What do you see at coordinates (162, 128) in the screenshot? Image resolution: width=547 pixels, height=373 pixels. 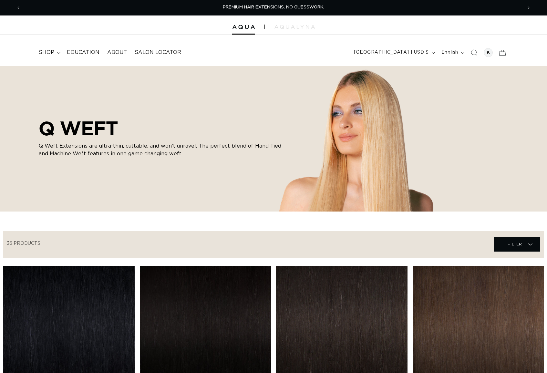 I see `h2: Q WEFT` at bounding box center [162, 128].